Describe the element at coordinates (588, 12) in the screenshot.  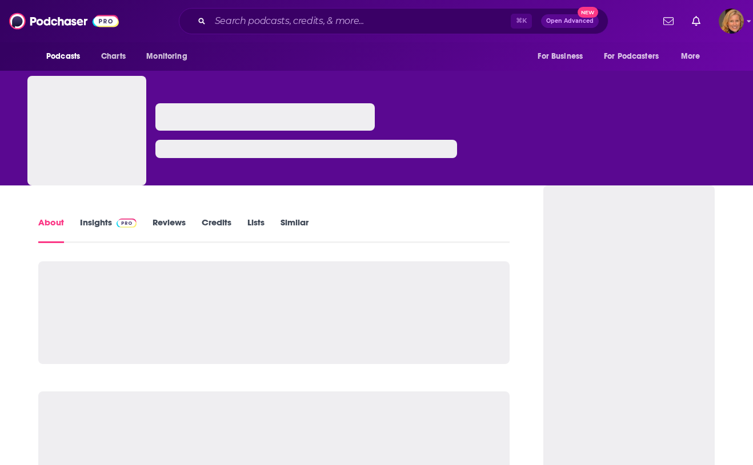
I see `span: New` at that location.